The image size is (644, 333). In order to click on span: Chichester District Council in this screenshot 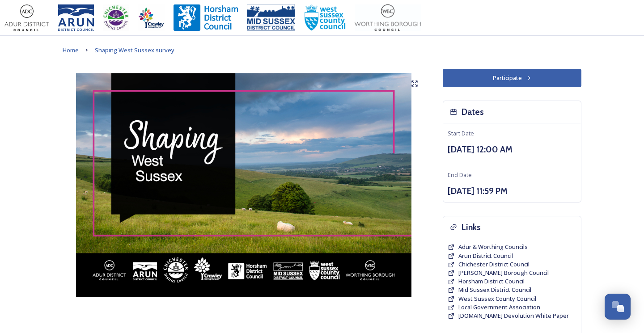, I will do `click(494, 264)`.